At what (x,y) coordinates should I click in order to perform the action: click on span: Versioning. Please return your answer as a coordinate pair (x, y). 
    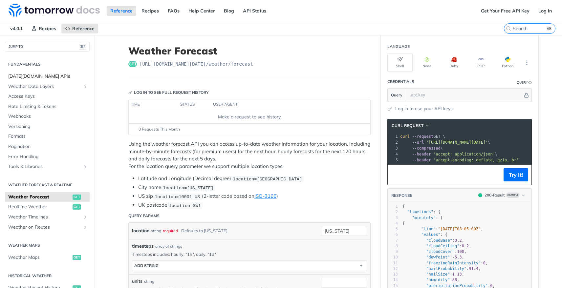
    Looking at the image, I should click on (48, 127).